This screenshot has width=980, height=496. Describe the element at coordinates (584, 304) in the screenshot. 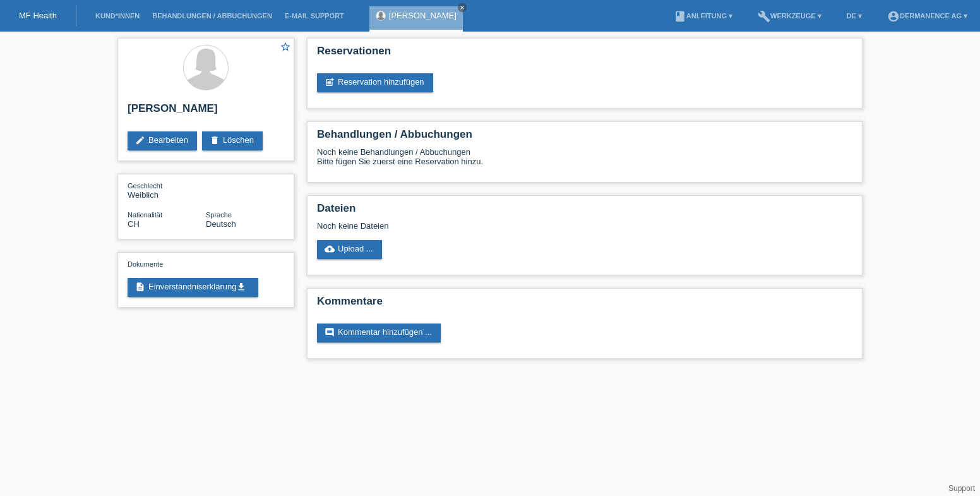

I see `h2: Kommentare` at that location.